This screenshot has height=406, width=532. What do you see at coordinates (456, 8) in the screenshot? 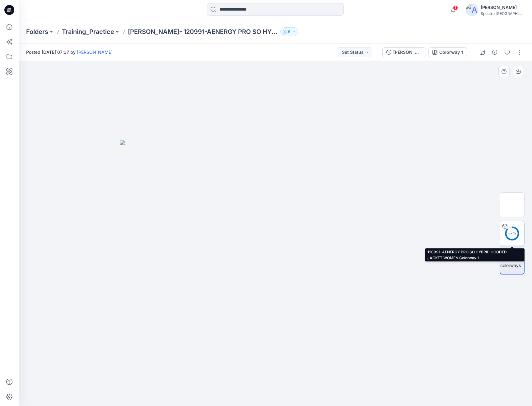
I see `span: 1` at bounding box center [456, 8].